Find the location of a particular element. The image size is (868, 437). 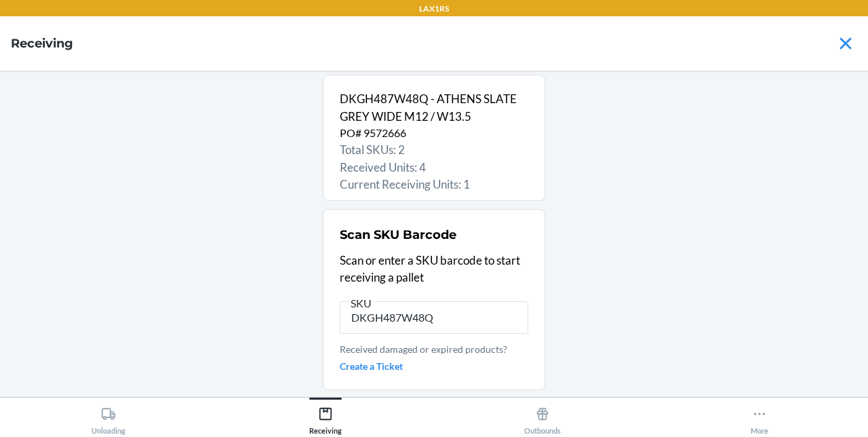

div: More is located at coordinates (760, 418).